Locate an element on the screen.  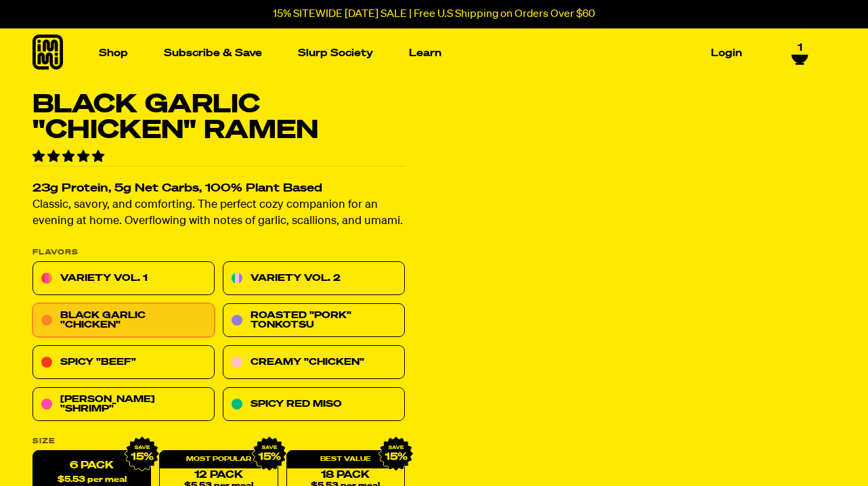
span: $5.53 per meal is located at coordinates (92, 479).